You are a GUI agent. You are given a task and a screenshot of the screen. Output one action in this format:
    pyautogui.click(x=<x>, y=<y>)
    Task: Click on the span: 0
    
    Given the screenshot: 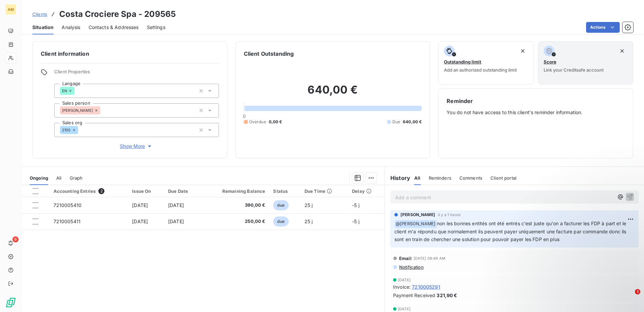 What is the action you would take?
    pyautogui.click(x=244, y=116)
    